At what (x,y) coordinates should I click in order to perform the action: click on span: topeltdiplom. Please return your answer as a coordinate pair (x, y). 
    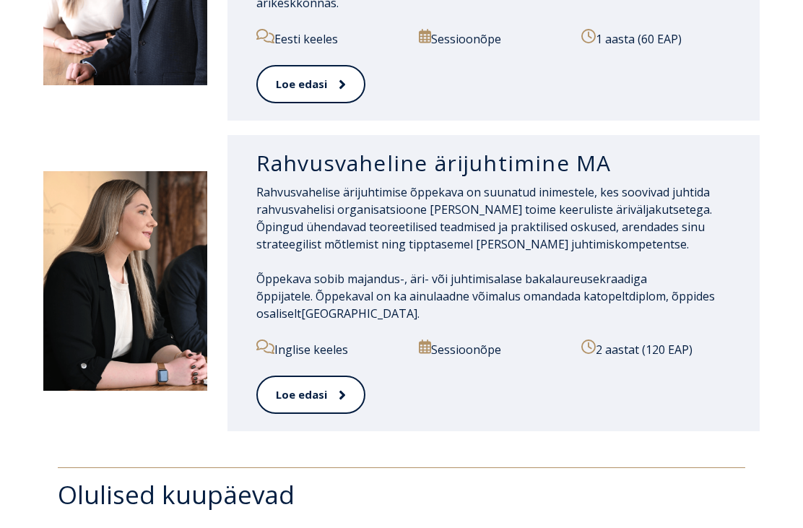
    Looking at the image, I should click on (631, 297).